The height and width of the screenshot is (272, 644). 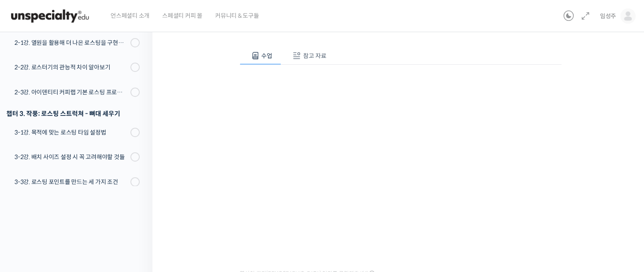 What do you see at coordinates (82, 218) in the screenshot?
I see `span: 대화` at bounding box center [82, 218].